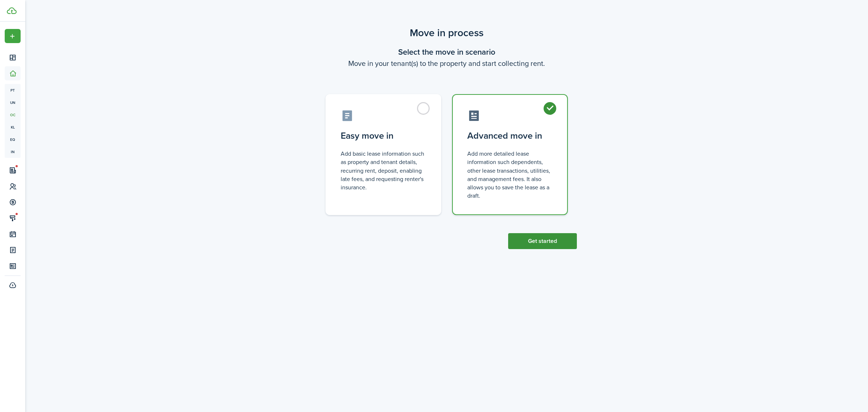 Image resolution: width=868 pixels, height=412 pixels. What do you see at coordinates (13, 90) in the screenshot?
I see `span: pt` at bounding box center [13, 90].